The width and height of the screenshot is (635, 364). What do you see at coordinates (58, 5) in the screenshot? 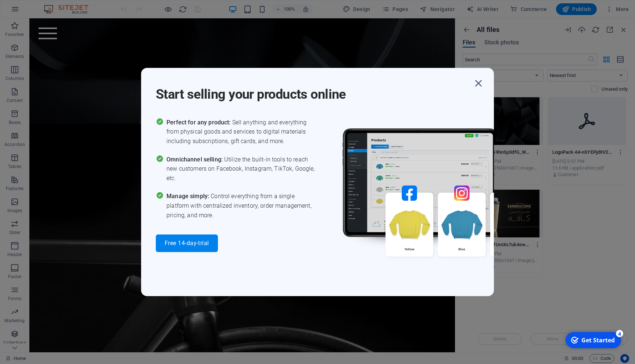
I see `div: 4` at bounding box center [58, 5].